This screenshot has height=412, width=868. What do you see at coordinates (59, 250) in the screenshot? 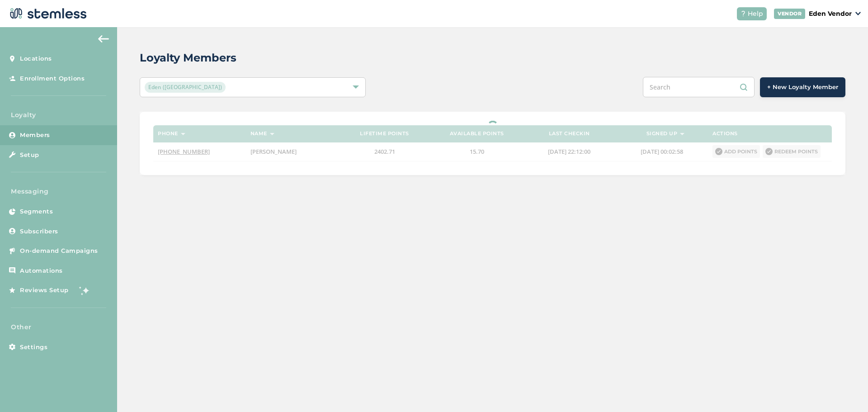
I see `span: On-demand Campaigns` at bounding box center [59, 250].